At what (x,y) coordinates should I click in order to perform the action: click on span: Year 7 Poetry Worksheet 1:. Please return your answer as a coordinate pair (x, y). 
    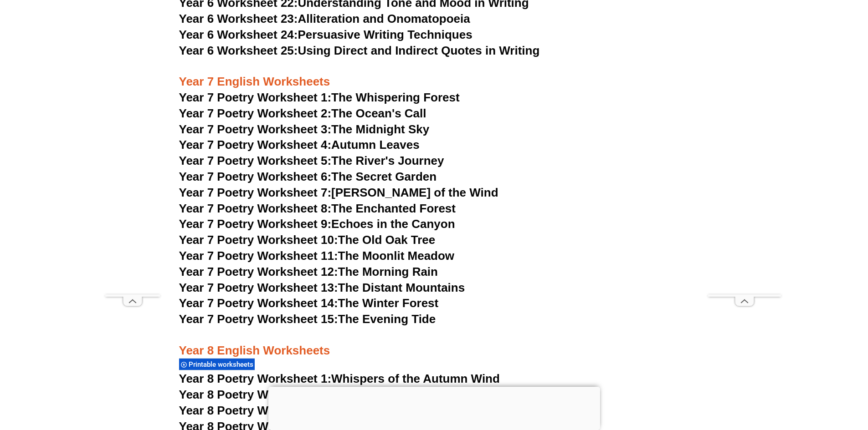
    Looking at the image, I should click on (255, 98).